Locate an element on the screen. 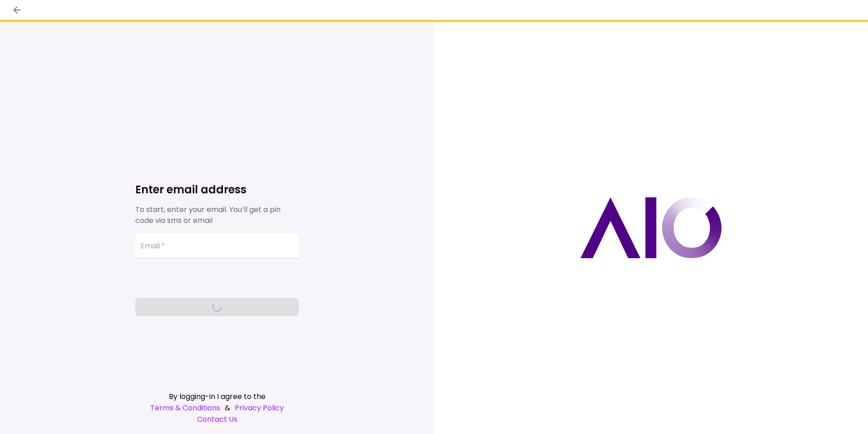 The height and width of the screenshot is (434, 868). div: To start, enter your email. You’ll get a pin code via sms or email is located at coordinates (217, 215).